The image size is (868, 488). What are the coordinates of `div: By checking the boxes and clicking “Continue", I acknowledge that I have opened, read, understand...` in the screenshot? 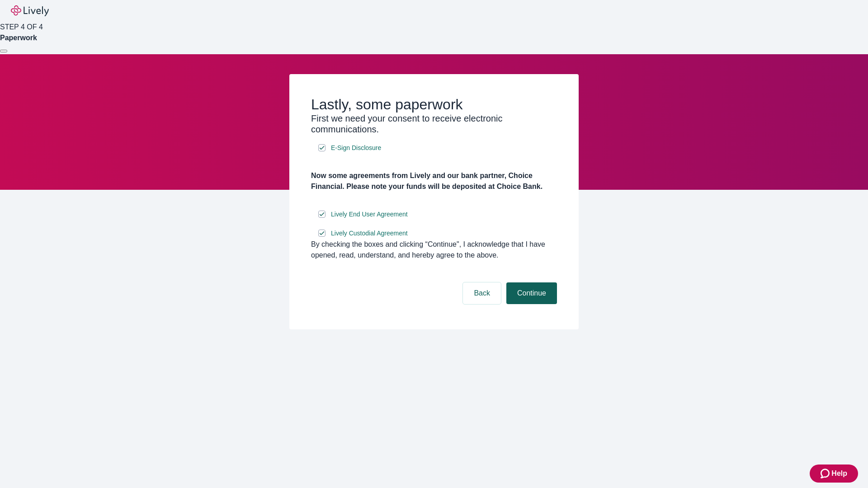 It's located at (434, 250).